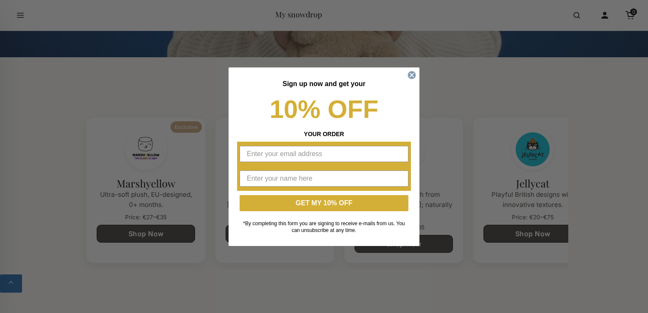  What do you see at coordinates (324, 154) in the screenshot?
I see `input: Enter your email address` at bounding box center [324, 154].